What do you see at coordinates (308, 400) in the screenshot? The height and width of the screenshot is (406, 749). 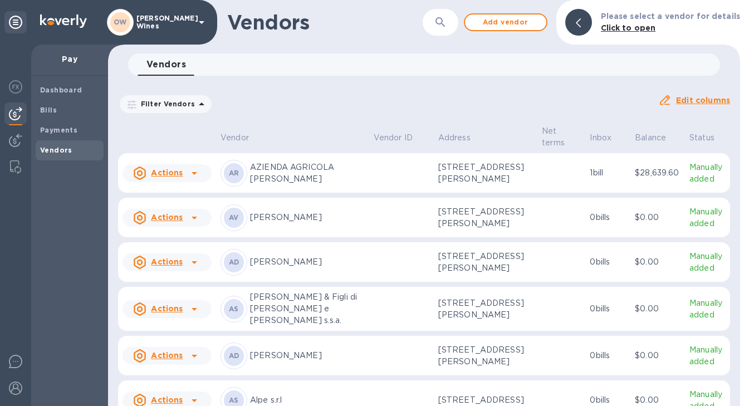 I see `p: Alpe s.r.l` at bounding box center [308, 400].